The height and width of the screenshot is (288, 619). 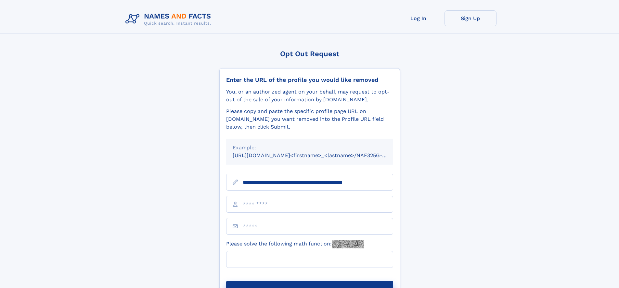 What do you see at coordinates (309, 80) in the screenshot?
I see `div: Enter the URL of the profile you would like removed` at bounding box center [309, 80].